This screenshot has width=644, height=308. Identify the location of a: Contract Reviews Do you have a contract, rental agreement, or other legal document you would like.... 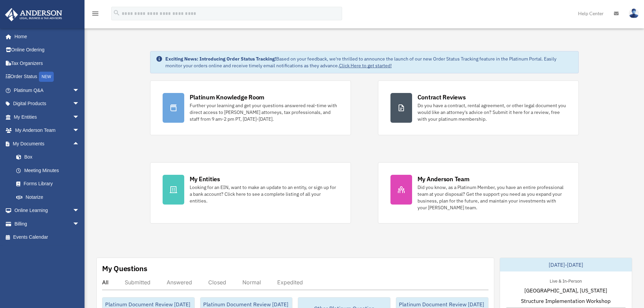
(479, 108).